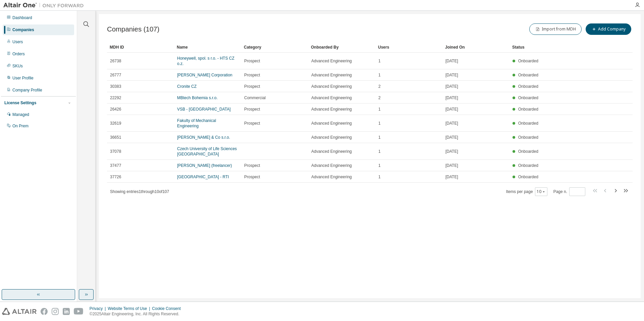 This screenshot has width=644, height=321. What do you see at coordinates (44, 312) in the screenshot?
I see `img: facebook.svg` at bounding box center [44, 312].